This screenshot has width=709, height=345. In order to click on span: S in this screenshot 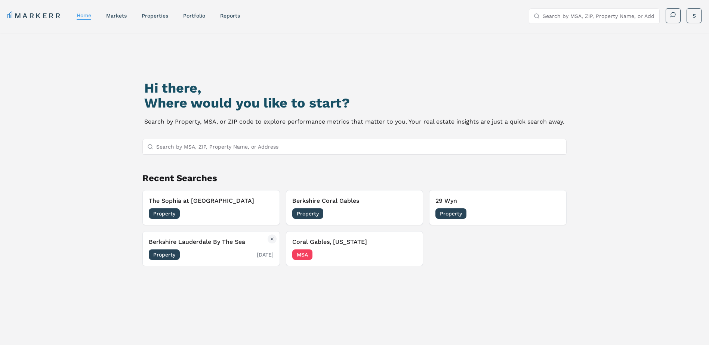, I will do `click(694, 16)`.